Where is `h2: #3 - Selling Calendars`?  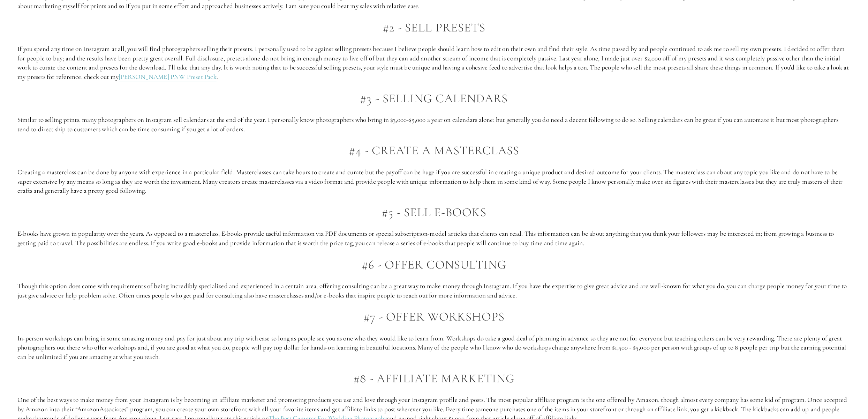 h2: #3 - Selling Calendars is located at coordinates (434, 98).